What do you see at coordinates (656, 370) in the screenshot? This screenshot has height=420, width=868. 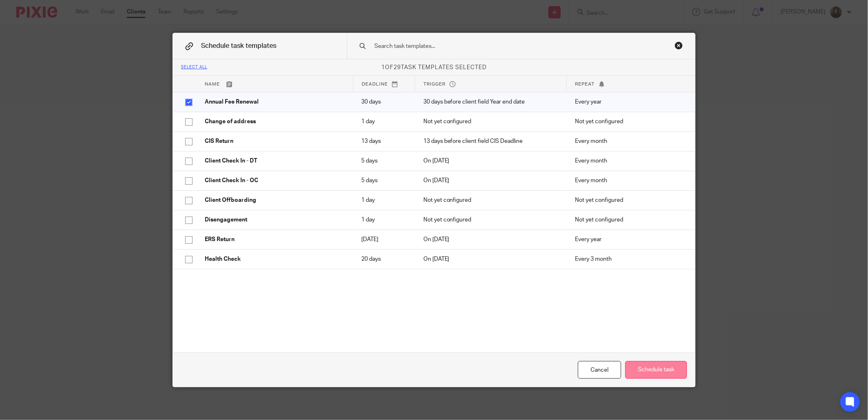 I see `button: Schedule task` at bounding box center [656, 370].